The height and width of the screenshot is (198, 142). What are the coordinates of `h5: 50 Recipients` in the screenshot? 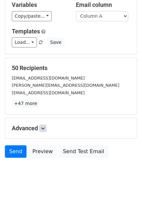 It's located at (71, 68).